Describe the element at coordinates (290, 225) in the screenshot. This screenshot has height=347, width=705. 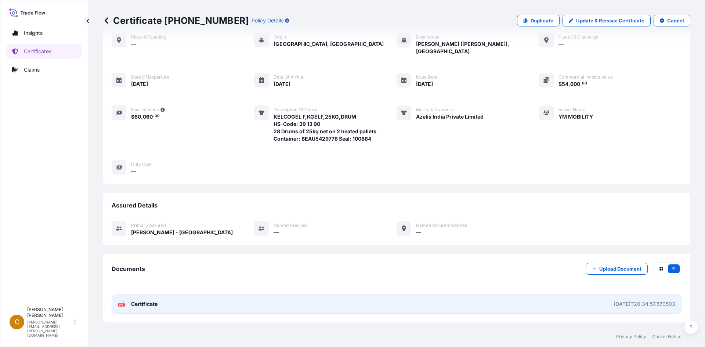
I see `span: Named Assured` at that location.